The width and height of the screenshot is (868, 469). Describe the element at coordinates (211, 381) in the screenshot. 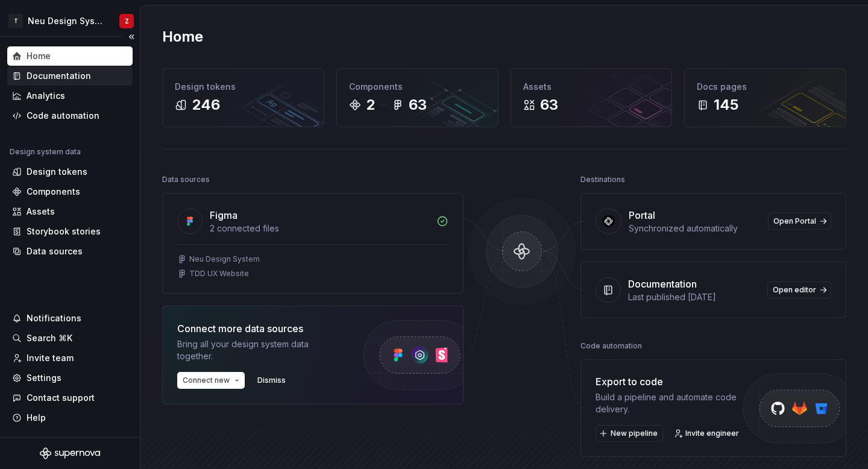

I see `button: Connect new` at that location.